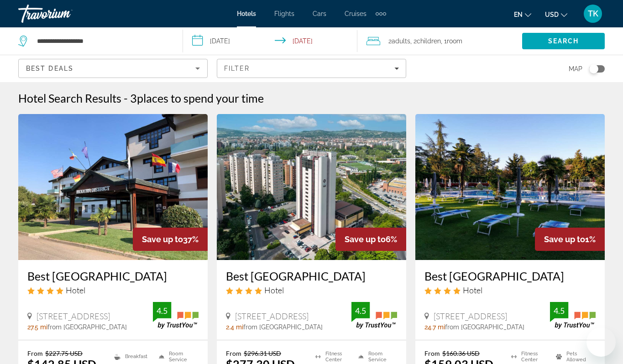 The width and height of the screenshot is (623, 364). Describe the element at coordinates (593, 13) in the screenshot. I see `span: TK` at that location.